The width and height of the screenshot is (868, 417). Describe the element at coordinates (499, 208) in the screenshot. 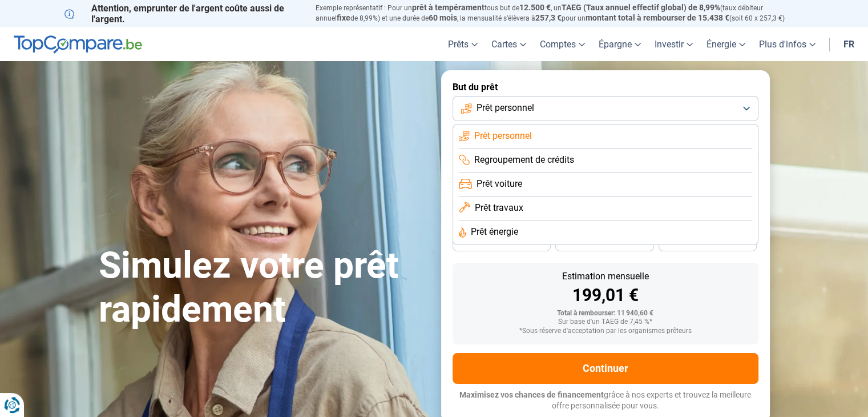

I see `span: Prêt travaux` at that location.